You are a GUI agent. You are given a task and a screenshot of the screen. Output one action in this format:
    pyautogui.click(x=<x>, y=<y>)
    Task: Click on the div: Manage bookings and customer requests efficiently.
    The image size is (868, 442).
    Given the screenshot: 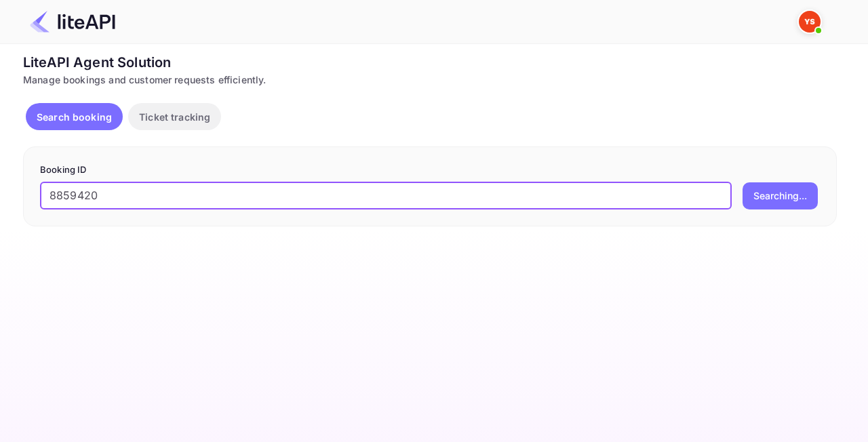 What is the action you would take?
    pyautogui.click(x=430, y=79)
    